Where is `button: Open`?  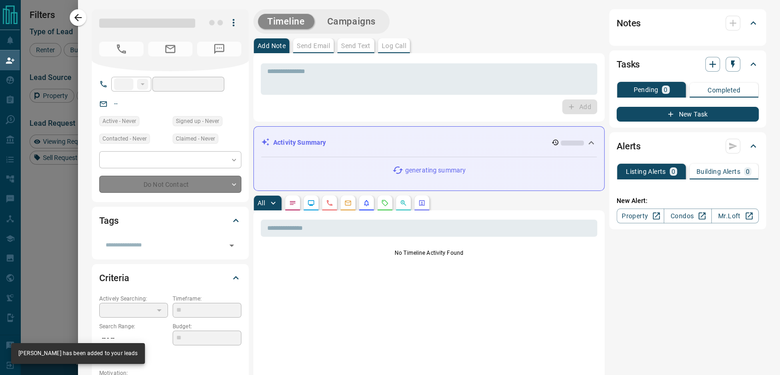
button: Open is located at coordinates (232, 245).